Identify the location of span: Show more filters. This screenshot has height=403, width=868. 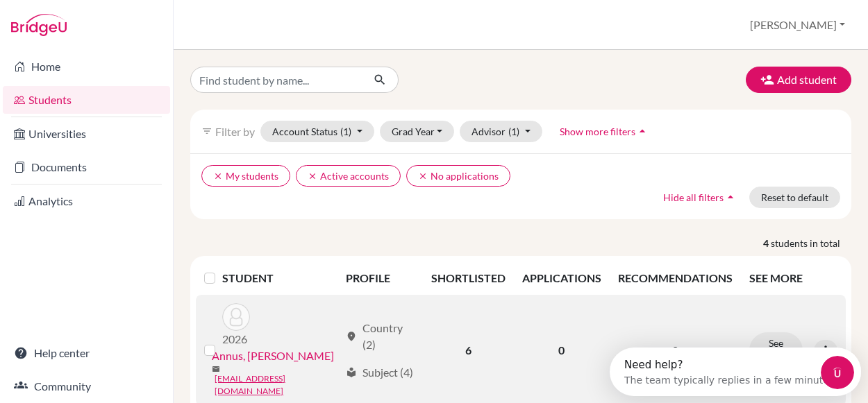
(597, 131).